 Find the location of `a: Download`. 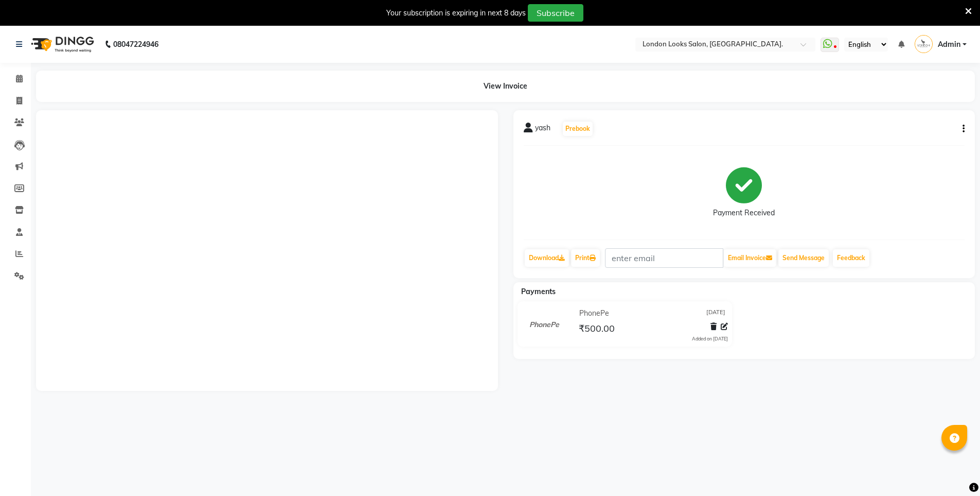

a: Download is located at coordinates (547, 258).